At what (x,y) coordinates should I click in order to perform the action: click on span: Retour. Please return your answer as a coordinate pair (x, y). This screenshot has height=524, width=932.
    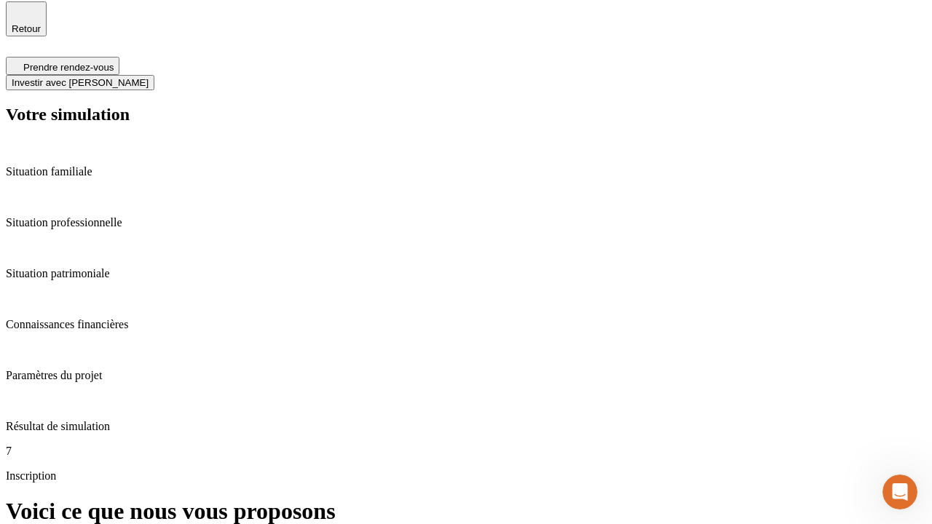
    Looking at the image, I should click on (26, 28).